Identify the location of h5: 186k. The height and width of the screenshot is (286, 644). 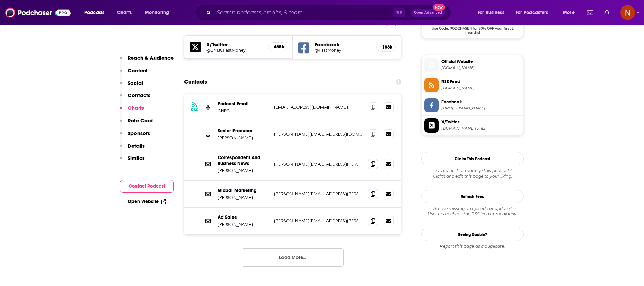
(386, 47).